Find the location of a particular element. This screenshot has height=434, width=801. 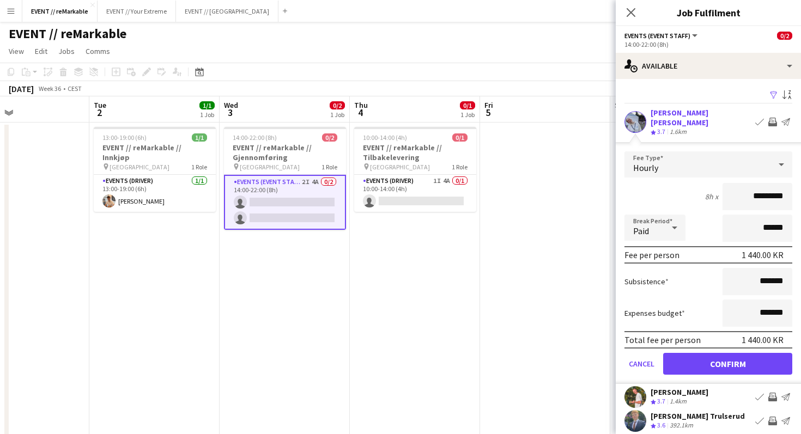

button: EVENT // Your Extreme is located at coordinates (137, 11).